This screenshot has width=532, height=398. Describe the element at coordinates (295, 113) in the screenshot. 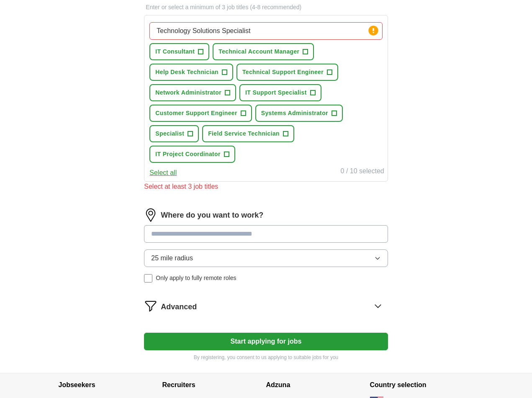

I see `span: Systems Administrator` at that location.